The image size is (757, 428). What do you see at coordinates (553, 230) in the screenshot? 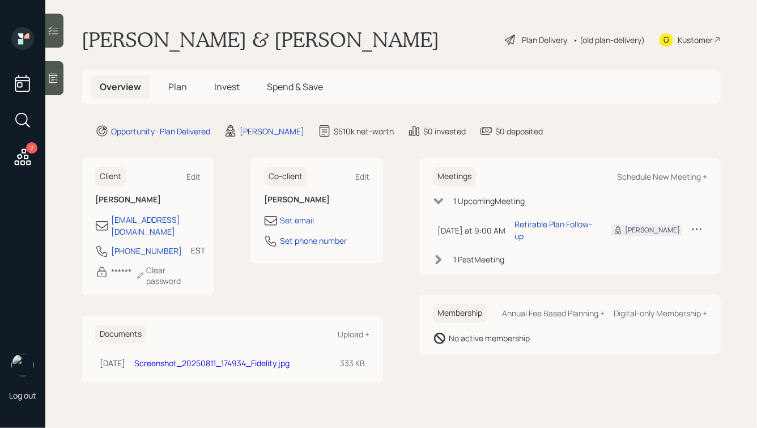
I see `div: Retirable Plan Follow-up` at bounding box center [553, 230].